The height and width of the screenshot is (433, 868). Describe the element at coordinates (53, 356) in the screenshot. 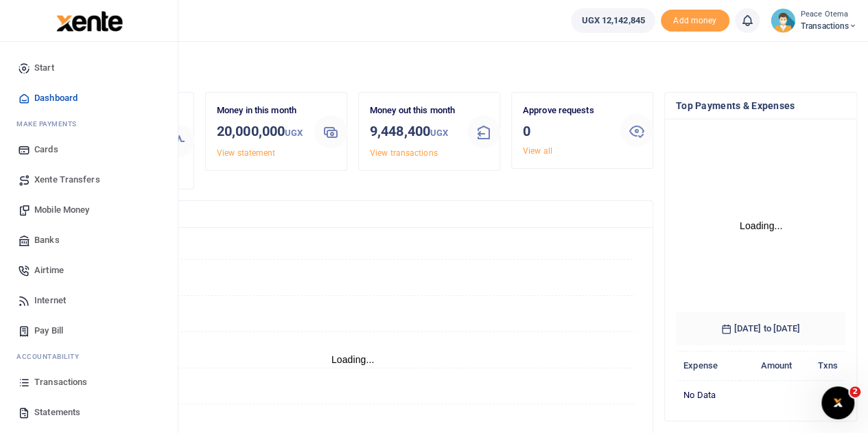

I see `span: countability` at that location.